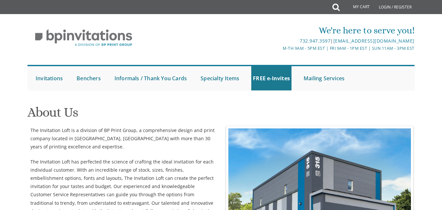 The height and width of the screenshot is (210, 442). Describe the element at coordinates (49, 78) in the screenshot. I see `a: Invitations` at that location.